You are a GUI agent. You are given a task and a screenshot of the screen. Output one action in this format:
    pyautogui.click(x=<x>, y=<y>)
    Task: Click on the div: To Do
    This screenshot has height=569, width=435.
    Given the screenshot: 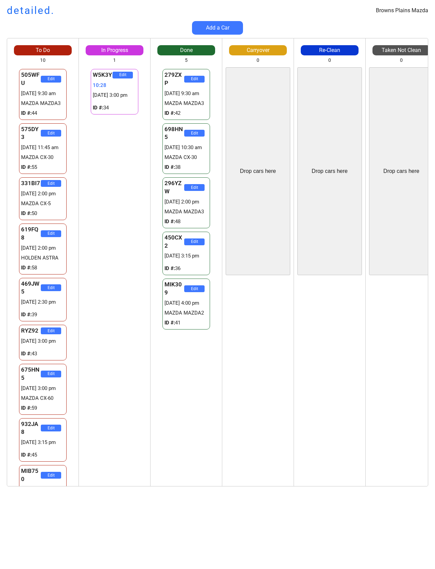 What is the action you would take?
    pyautogui.click(x=43, y=50)
    